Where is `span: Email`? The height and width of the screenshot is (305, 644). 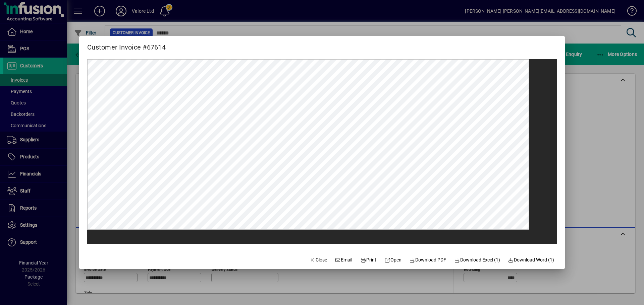 span: Email is located at coordinates (344, 260).